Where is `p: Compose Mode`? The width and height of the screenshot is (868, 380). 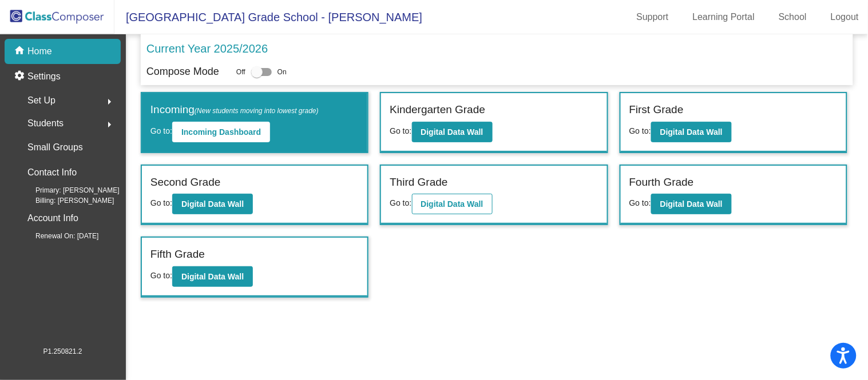
p: Compose Mode is located at coordinates (183, 71).